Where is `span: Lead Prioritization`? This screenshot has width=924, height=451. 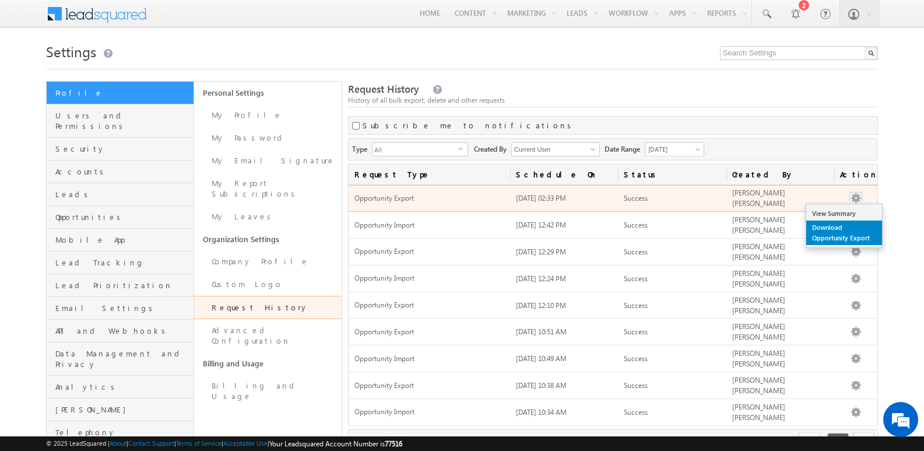 span: Lead Prioritization is located at coordinates (123, 285).